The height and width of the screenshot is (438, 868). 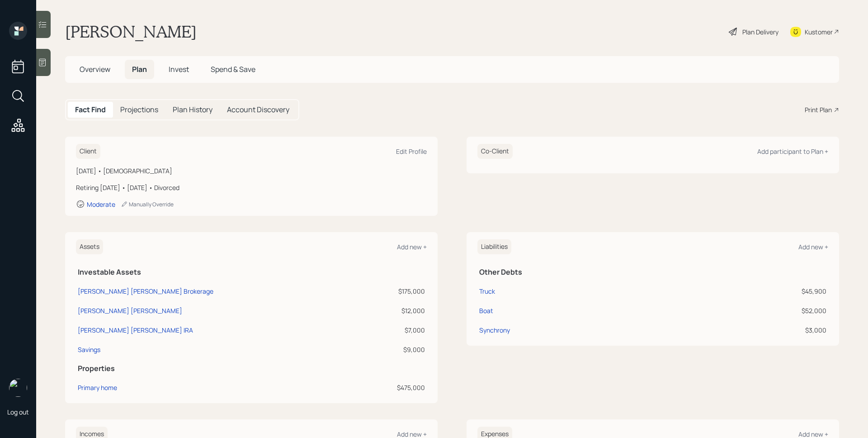 I want to click on div: $7,000, so click(x=394, y=330).